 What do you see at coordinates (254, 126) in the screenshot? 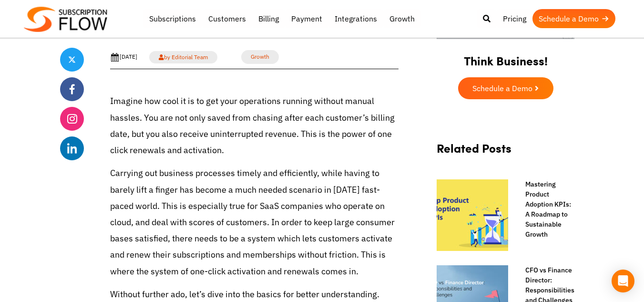
I see `p: Imagine how cool it is to get your operations running without manual hassles. You are not only sa...` at bounding box center [254, 126].